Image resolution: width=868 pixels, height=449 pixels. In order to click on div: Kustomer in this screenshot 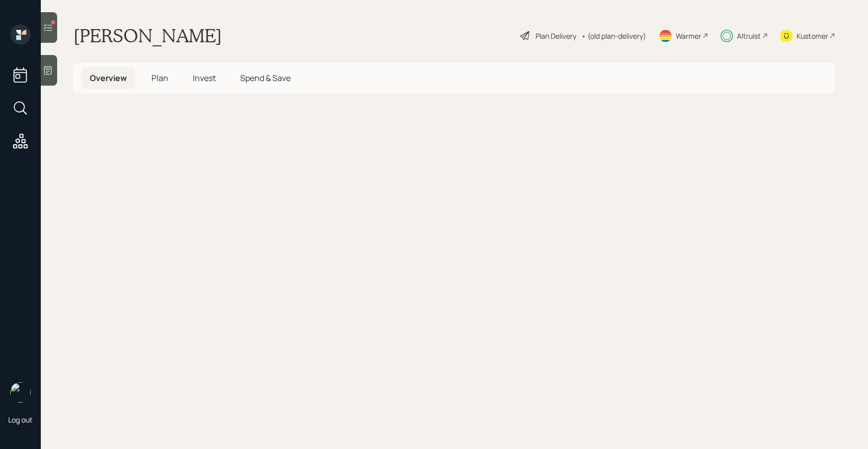, I will do `click(812, 36)`.